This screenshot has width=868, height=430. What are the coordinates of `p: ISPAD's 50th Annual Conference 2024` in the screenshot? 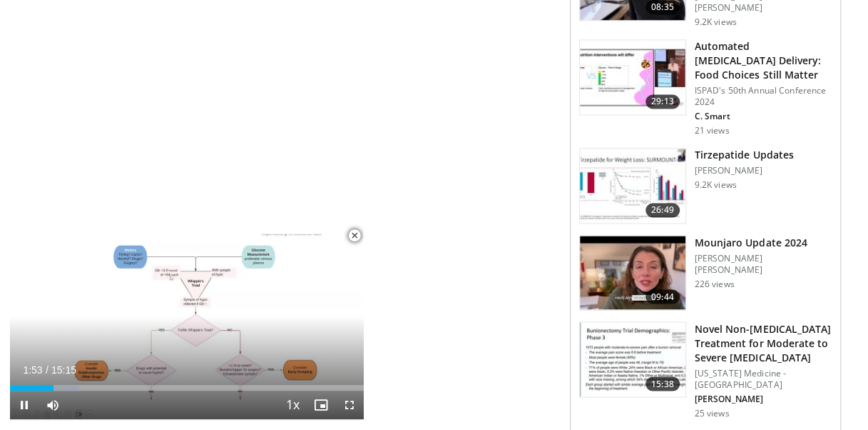 It's located at (763, 96).